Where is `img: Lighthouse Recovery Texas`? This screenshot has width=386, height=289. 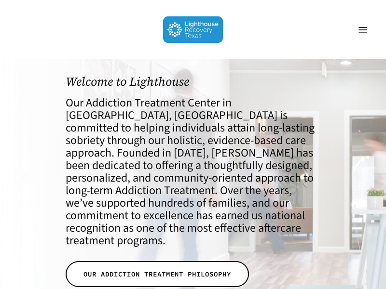
img: Lighthouse Recovery Texas is located at coordinates (193, 29).